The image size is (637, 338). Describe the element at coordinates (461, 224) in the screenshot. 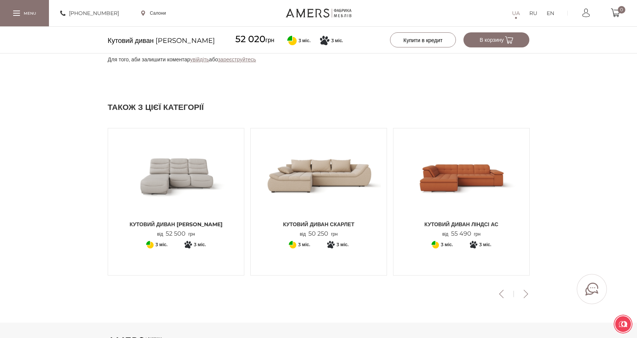

I see `span: Кутовий диван ЛІНДСІ АС` at that location.